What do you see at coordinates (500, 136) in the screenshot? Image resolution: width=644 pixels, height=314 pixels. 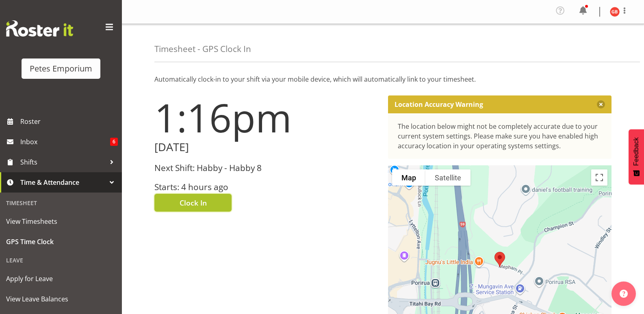 I see `div: The location below might not be completely accurate due to your current system settings. Please m...` at bounding box center [500, 136].